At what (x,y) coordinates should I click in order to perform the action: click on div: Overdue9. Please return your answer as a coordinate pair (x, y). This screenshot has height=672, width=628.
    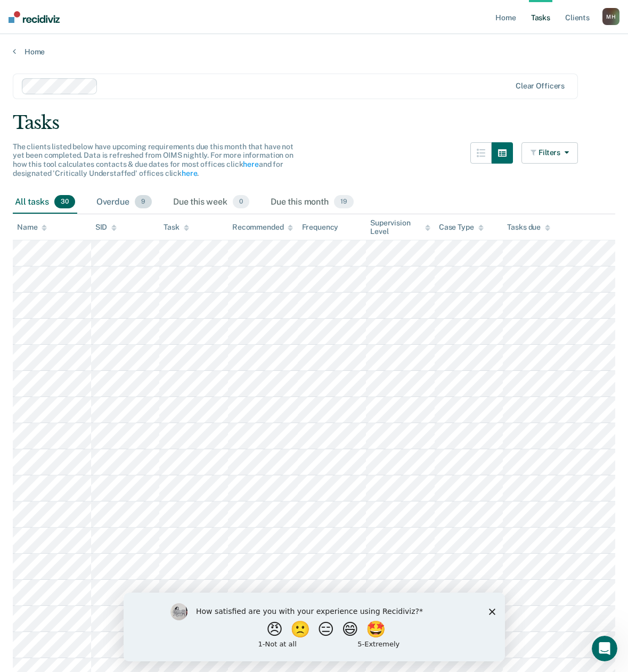
    Looking at the image, I should click on (124, 203).